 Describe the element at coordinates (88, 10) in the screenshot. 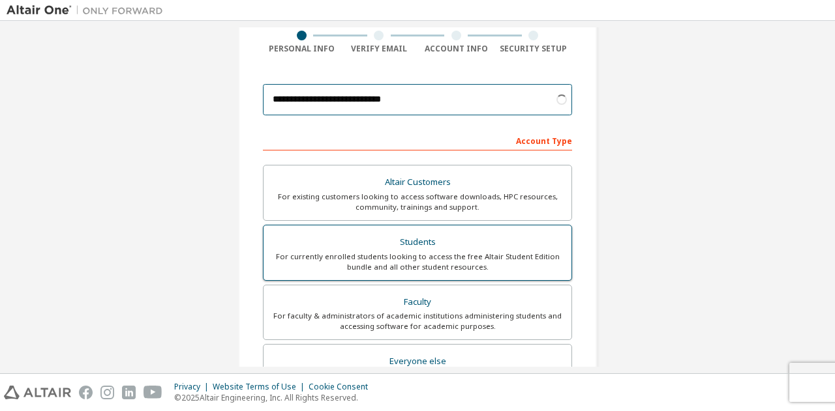

I see `img: Altair One` at that location.